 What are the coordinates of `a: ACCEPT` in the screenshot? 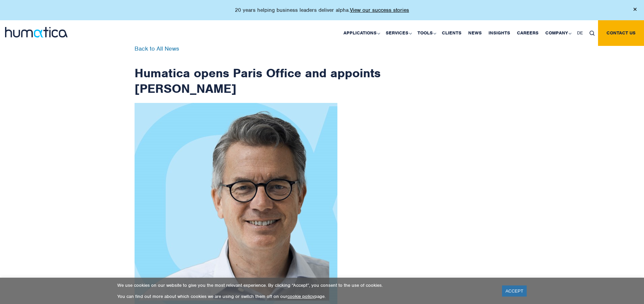 It's located at (514, 292).